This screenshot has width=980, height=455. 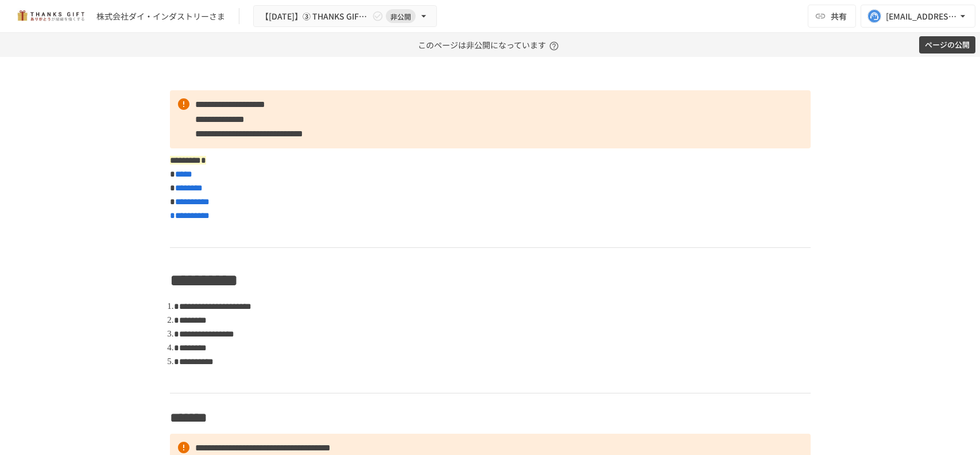 What do you see at coordinates (161, 16) in the screenshot?
I see `div: 株式会社ダイ・インダストリーさま` at bounding box center [161, 16].